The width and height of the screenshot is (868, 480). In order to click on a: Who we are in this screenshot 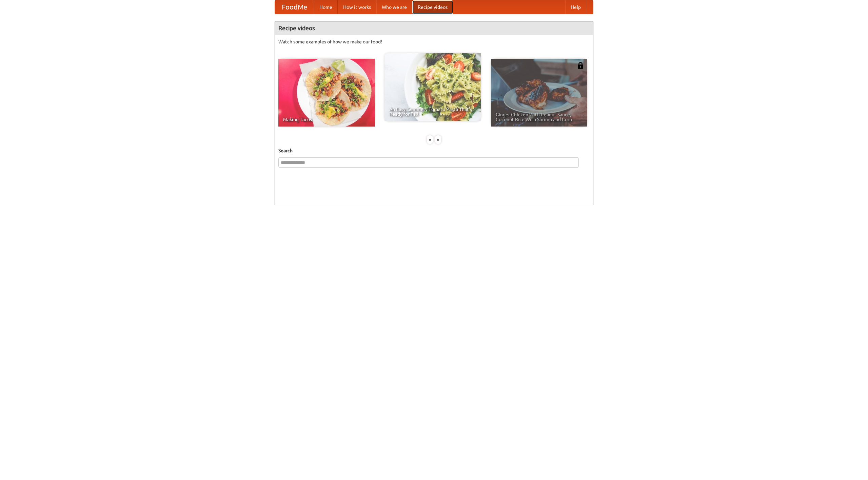, I will do `click(395, 7)`.